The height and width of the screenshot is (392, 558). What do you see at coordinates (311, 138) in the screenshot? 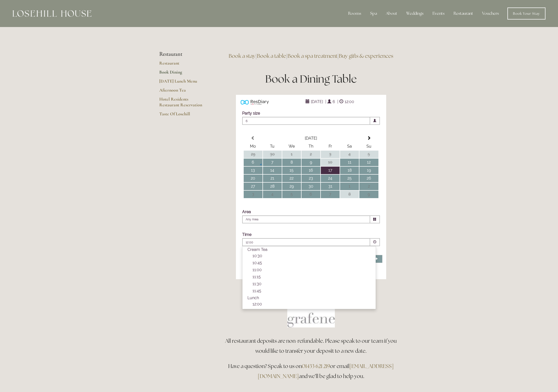
I see `th: Select Month` at bounding box center [311, 138].